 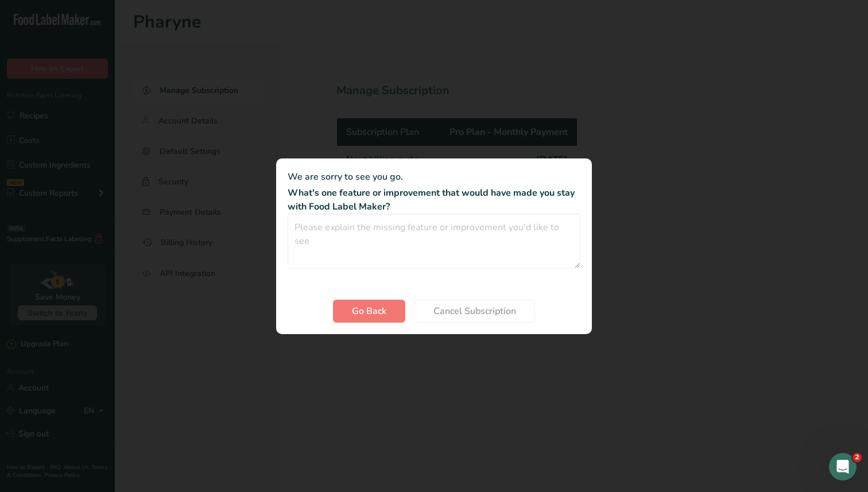 I want to click on span: Go Back, so click(x=369, y=311).